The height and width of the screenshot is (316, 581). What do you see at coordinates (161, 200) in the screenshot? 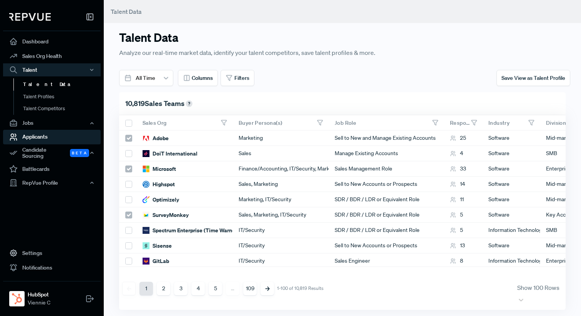
I see `div: Optimizely` at bounding box center [161, 200].